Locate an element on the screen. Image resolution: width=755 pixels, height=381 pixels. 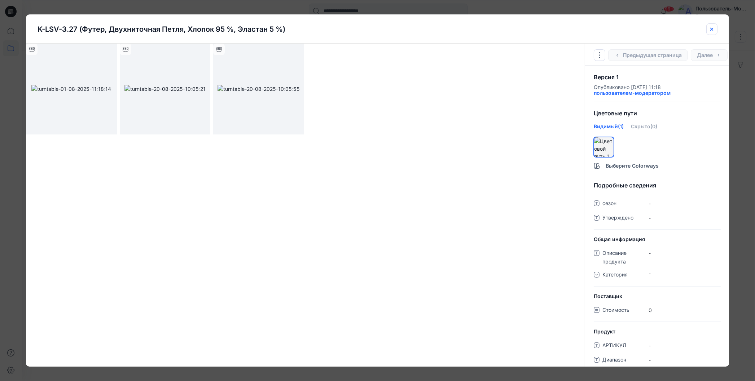
ya-tr-span: сезон is located at coordinates (609, 203).